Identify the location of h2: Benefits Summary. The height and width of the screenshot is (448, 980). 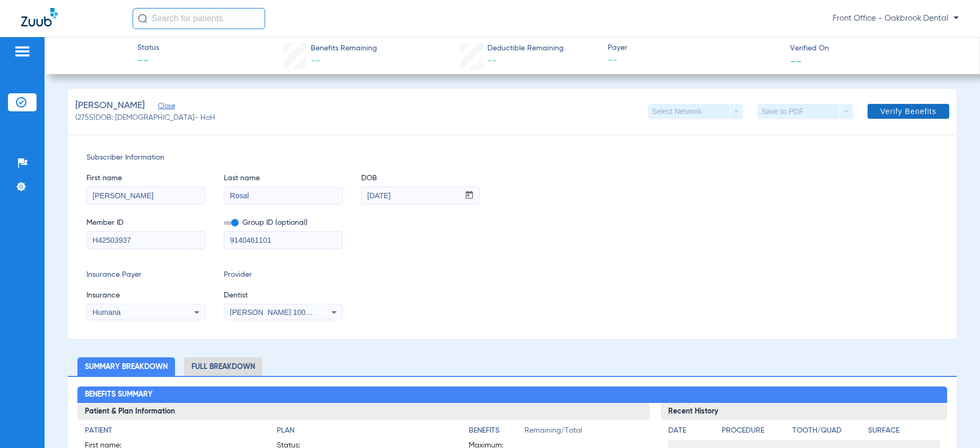
(513, 395).